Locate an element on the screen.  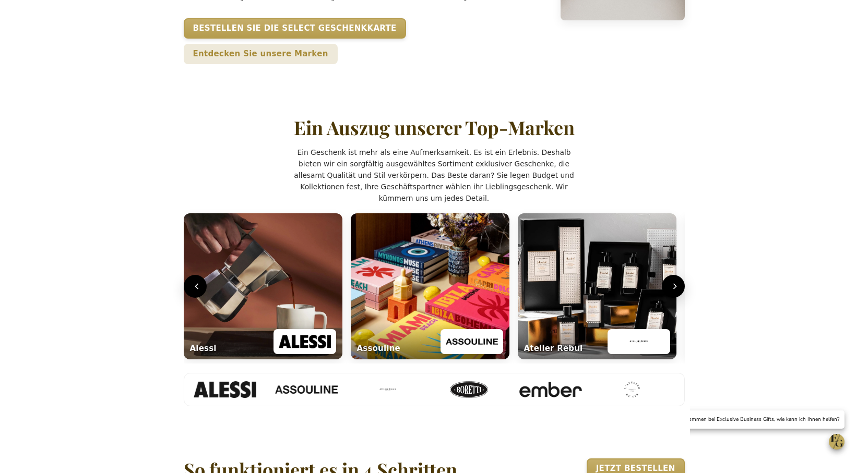
button: Vorige is located at coordinates (195, 287).